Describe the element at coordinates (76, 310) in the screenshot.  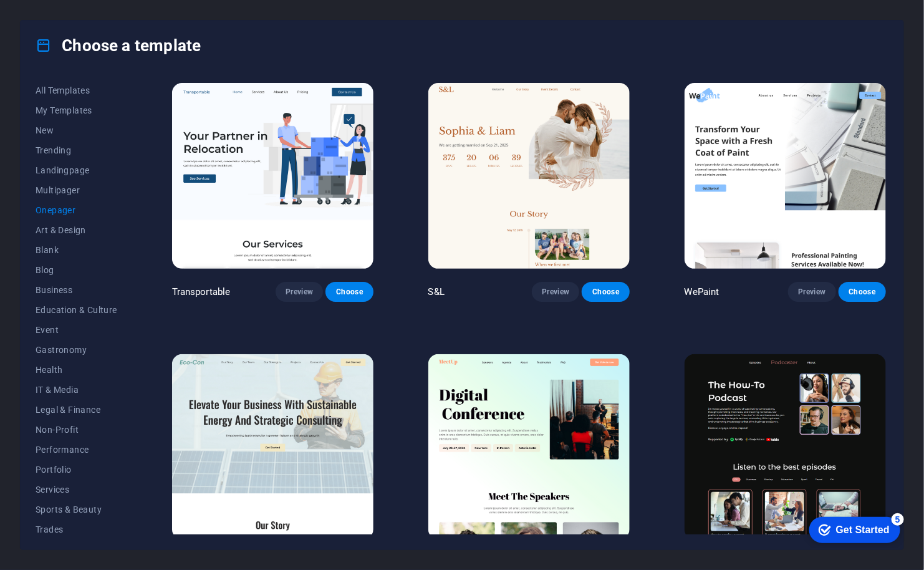
I see `button: Education & Culture` at that location.